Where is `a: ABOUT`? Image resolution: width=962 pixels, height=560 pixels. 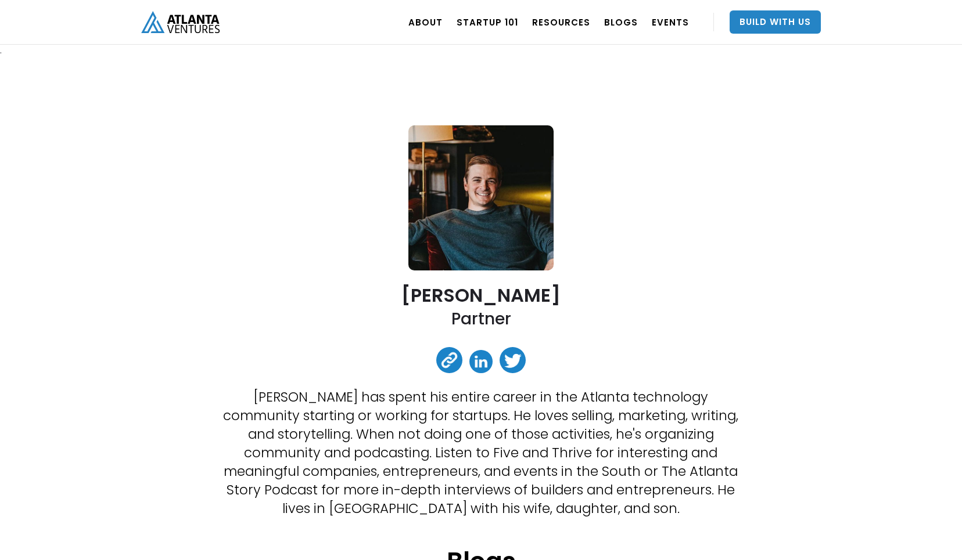 a: ABOUT is located at coordinates (426, 22).